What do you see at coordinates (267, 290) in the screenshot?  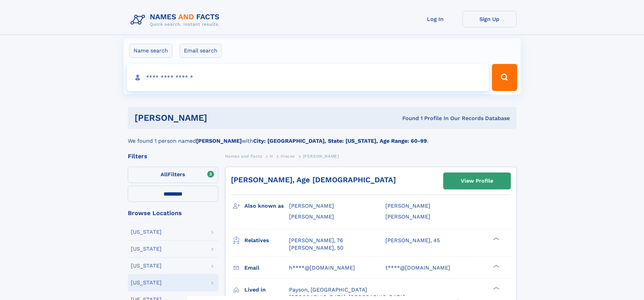 I see `h3: Lived in` at bounding box center [267, 290].